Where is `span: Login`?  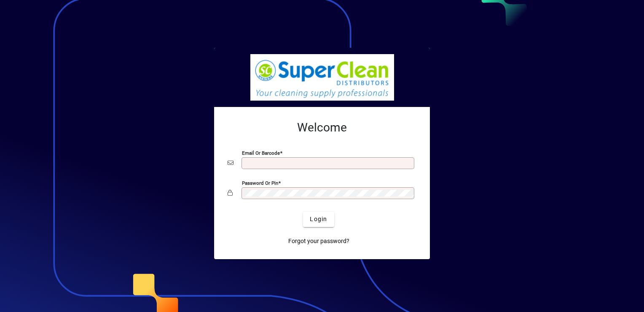
span: Login is located at coordinates (318, 219).